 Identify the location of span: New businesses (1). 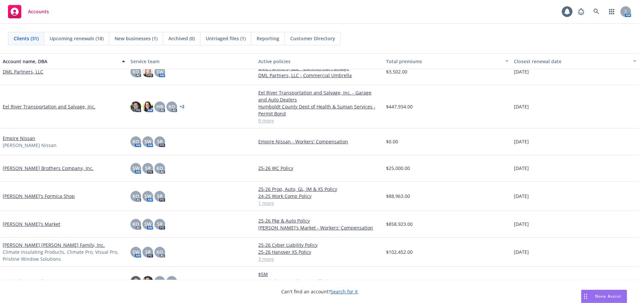
(136, 38).